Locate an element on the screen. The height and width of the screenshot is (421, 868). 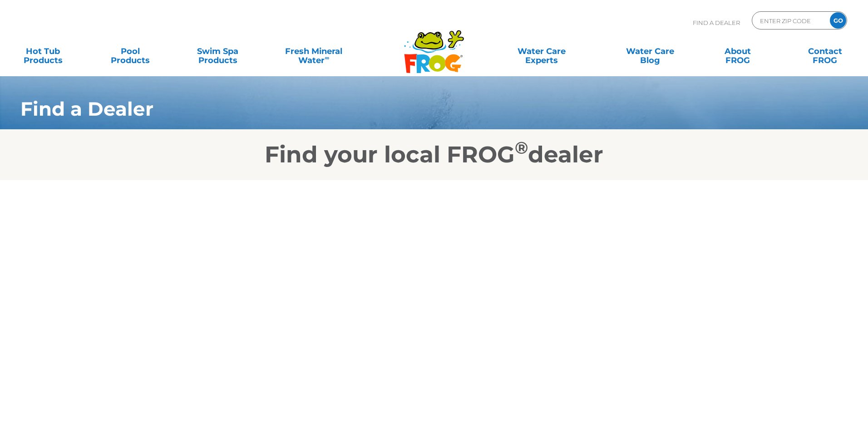
h2: Find your local FROG dealer is located at coordinates (434, 155).